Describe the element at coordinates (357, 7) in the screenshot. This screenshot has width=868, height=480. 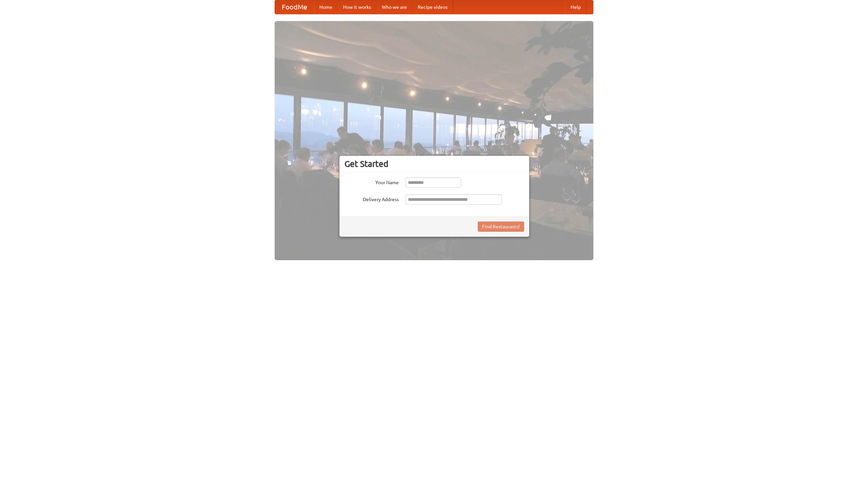
I see `a: How it works` at that location.